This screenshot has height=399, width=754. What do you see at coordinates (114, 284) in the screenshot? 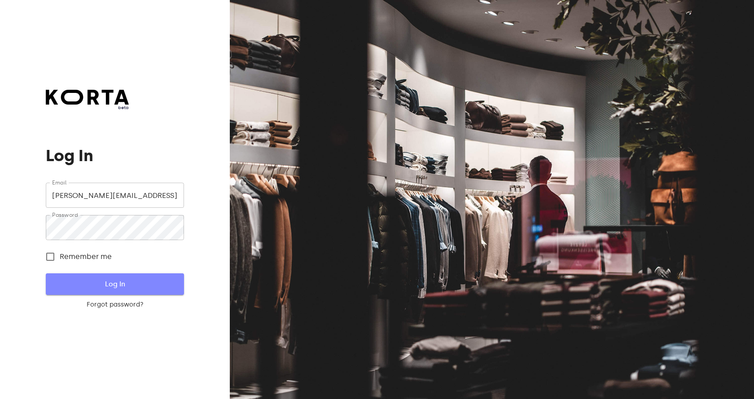
I see `span: Log In` at bounding box center [114, 284].